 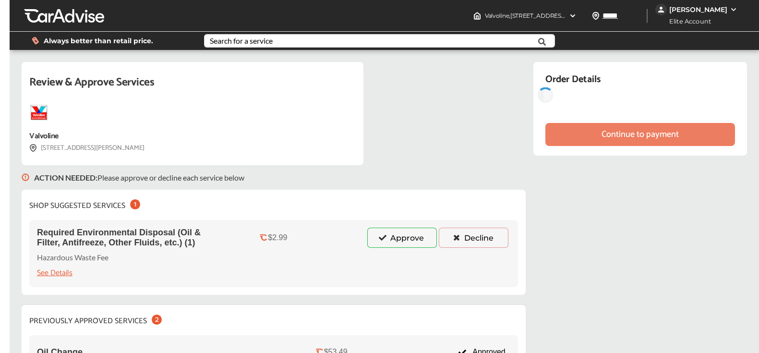 What do you see at coordinates (55, 273) in the screenshot?
I see `div: See Details` at bounding box center [55, 273].